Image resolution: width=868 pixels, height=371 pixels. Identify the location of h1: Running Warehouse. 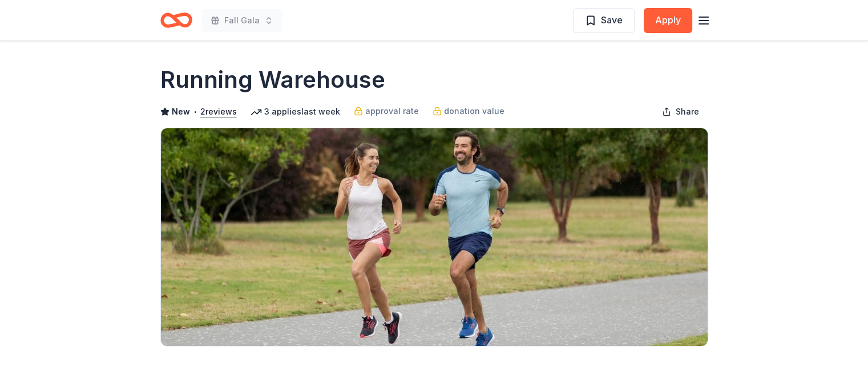
(273, 80).